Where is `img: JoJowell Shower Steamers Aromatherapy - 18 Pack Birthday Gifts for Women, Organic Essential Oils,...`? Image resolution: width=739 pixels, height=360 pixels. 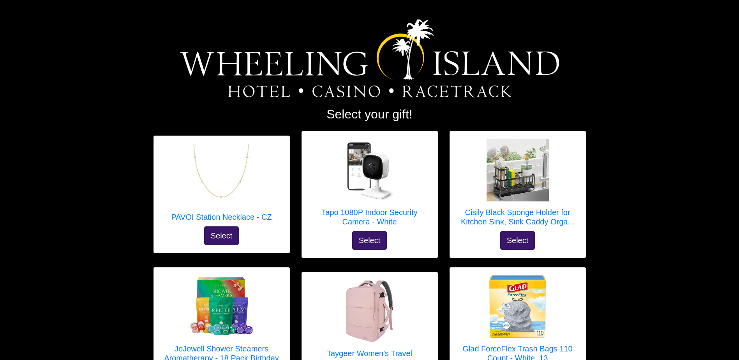 img: JoJowell Shower Steamers Aromatherapy - 18 Pack Birthday Gifts for Women, Organic Essential Oils,... is located at coordinates (222, 306).